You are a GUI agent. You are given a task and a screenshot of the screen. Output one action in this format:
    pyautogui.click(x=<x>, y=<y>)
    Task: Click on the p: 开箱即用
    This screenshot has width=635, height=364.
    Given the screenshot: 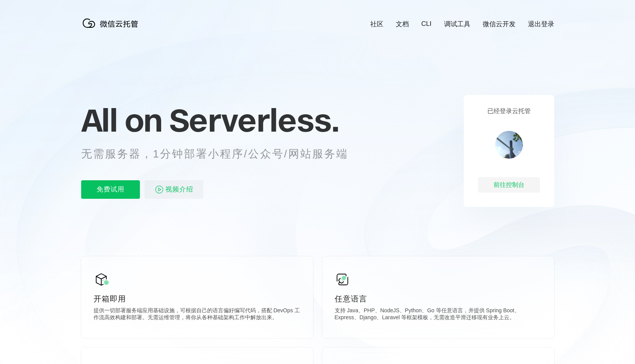 What is the action you would take?
    pyautogui.click(x=197, y=299)
    